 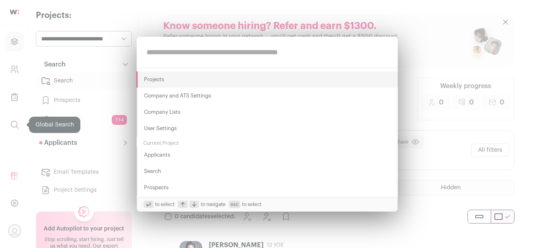 I want to click on span: esc, so click(x=235, y=204).